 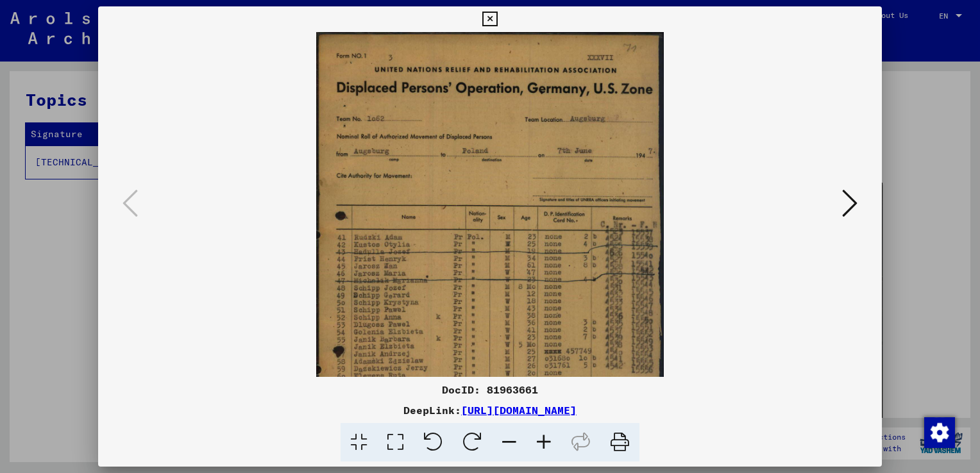 What do you see at coordinates (939, 432) in the screenshot?
I see `img: Change consent` at bounding box center [939, 432].